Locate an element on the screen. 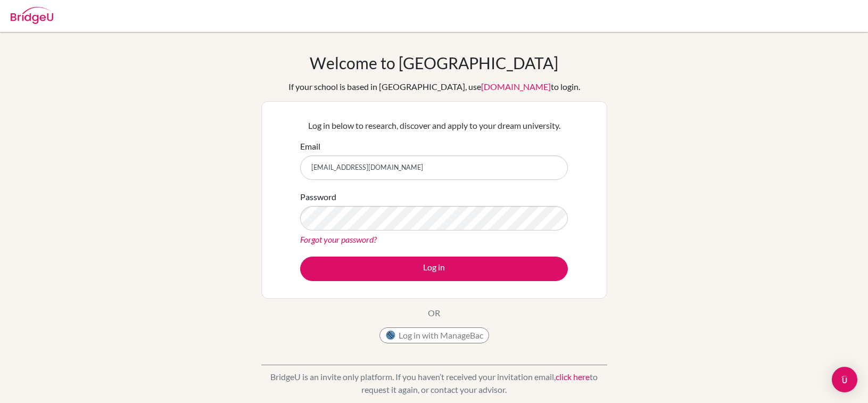 This screenshot has width=868, height=403. img: Bridge-U is located at coordinates (32, 16).